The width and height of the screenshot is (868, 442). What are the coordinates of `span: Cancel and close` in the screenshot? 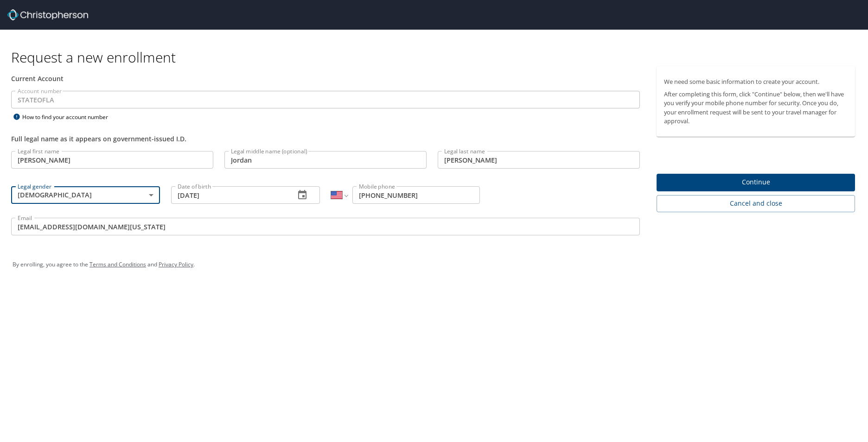 It's located at (756, 203).